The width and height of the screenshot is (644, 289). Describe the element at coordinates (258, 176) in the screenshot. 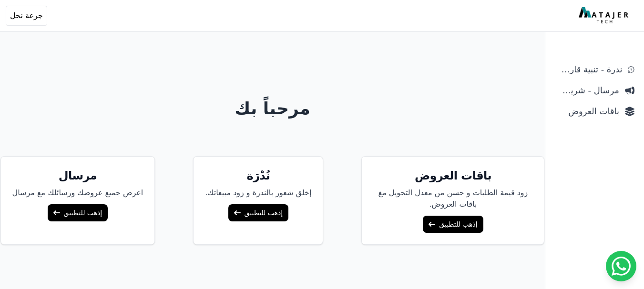

I see `h5: نُدْرَة` at that location.